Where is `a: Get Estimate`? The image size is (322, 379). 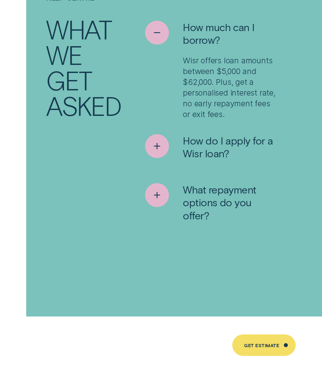 a: Get Estimate is located at coordinates (264, 345).